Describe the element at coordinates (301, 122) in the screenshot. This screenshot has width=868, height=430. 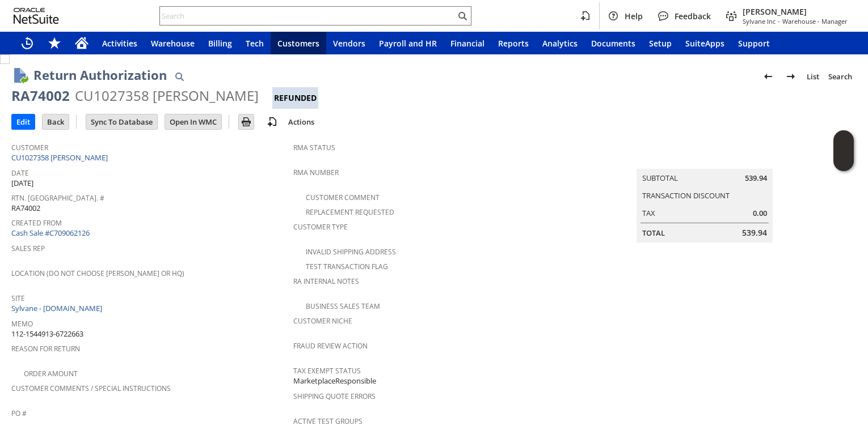
I see `a: Actions` at that location.